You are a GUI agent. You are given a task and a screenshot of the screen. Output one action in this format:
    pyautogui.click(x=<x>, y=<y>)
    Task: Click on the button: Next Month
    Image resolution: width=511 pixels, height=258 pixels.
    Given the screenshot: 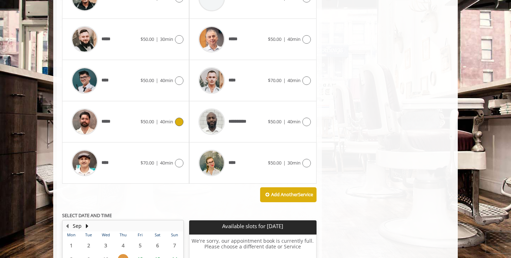 What is the action you would take?
    pyautogui.click(x=87, y=226)
    